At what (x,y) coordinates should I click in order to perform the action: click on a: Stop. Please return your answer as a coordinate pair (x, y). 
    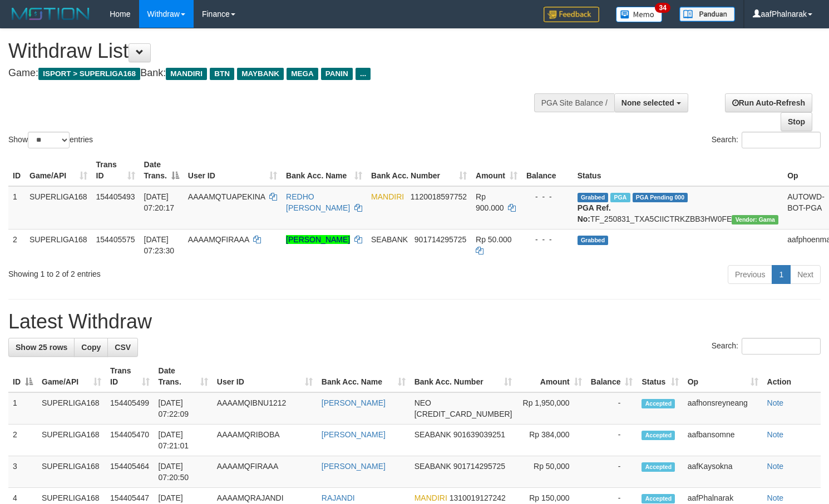
    Looking at the image, I should click on (796, 122).